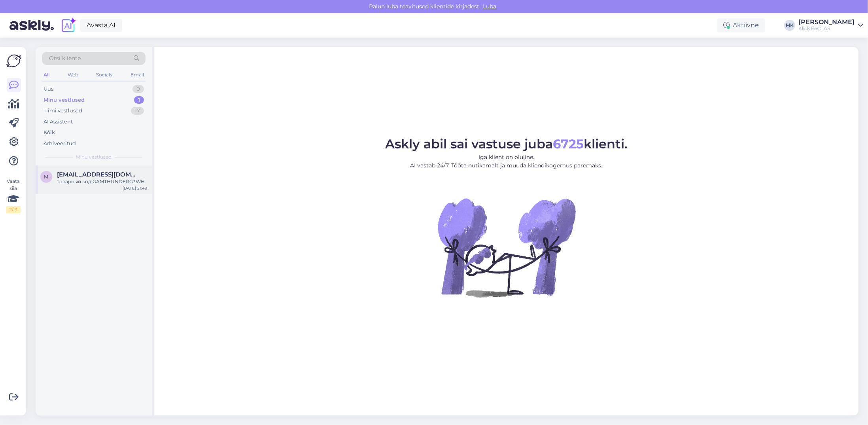 The image size is (868, 425). I want to click on div: Web, so click(73, 75).